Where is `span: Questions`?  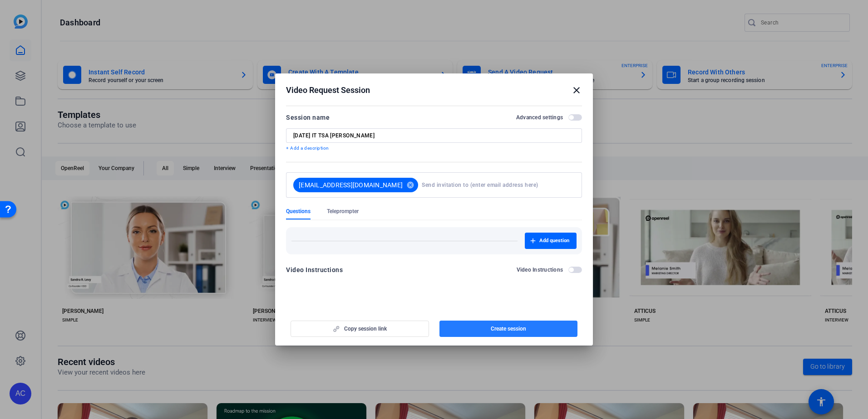 span: Questions is located at coordinates (298, 212).